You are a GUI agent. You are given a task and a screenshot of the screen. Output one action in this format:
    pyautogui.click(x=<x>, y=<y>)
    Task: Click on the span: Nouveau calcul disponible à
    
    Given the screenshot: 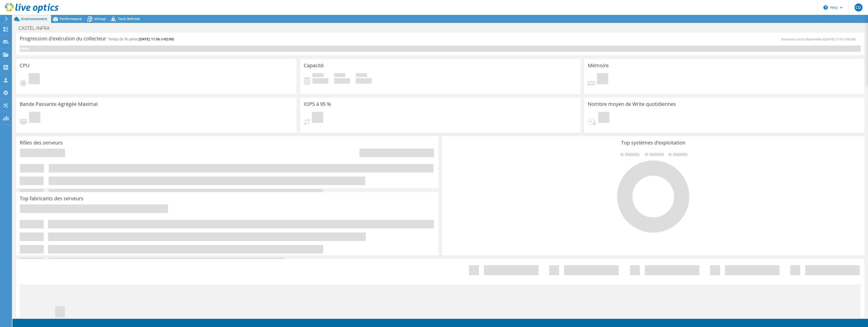 What is the action you would take?
    pyautogui.click(x=819, y=39)
    